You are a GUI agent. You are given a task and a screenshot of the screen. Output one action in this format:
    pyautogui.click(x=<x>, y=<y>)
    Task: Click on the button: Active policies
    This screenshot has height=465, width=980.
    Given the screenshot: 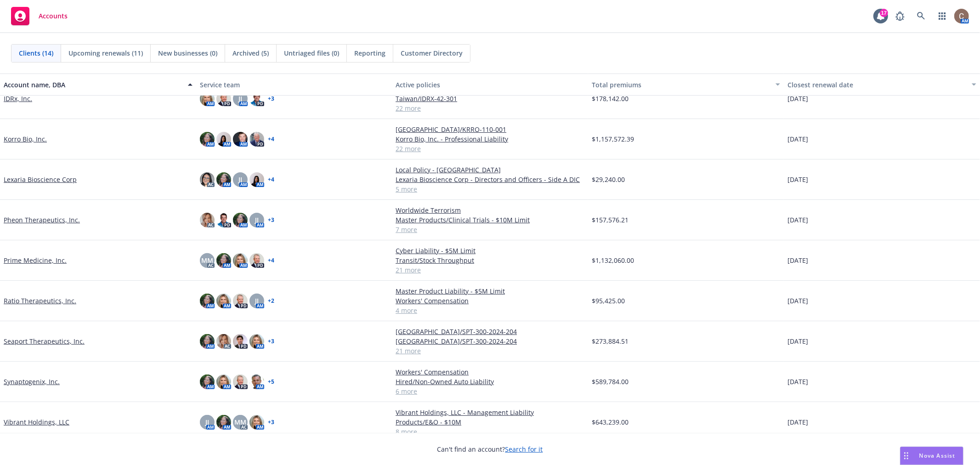 What is the action you would take?
    pyautogui.click(x=490, y=85)
    